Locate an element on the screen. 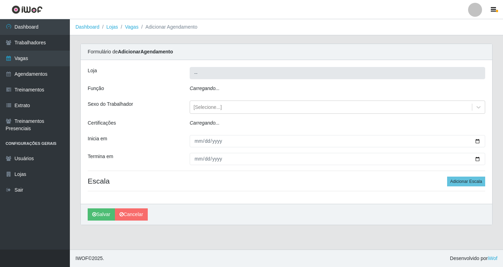 The image size is (503, 267). div: Formulário de is located at coordinates (286, 52).